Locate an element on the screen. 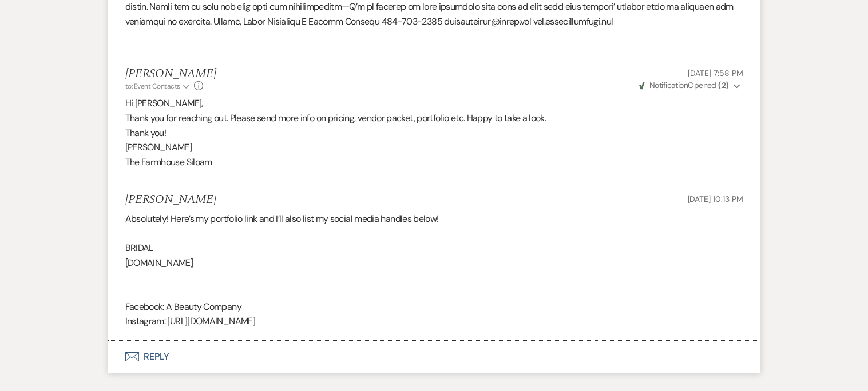 The width and height of the screenshot is (868, 391). span: Notification is located at coordinates (668, 85).